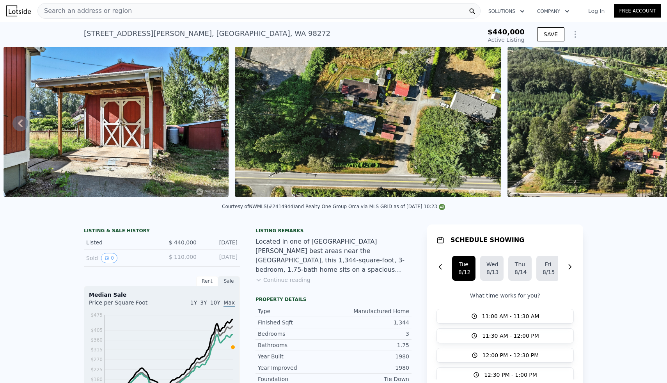 The width and height of the screenshot is (667, 383). I want to click on div: Sold, so click(121, 258).